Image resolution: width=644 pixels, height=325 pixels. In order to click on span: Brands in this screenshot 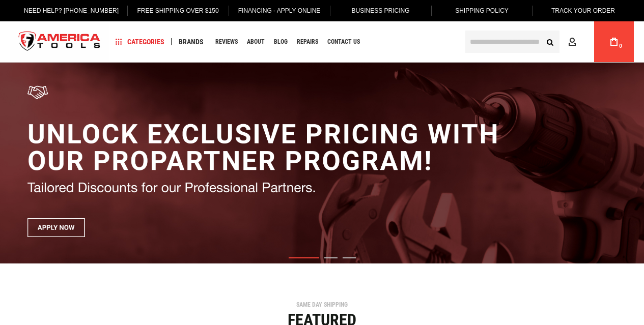, I will do `click(191, 42)`.